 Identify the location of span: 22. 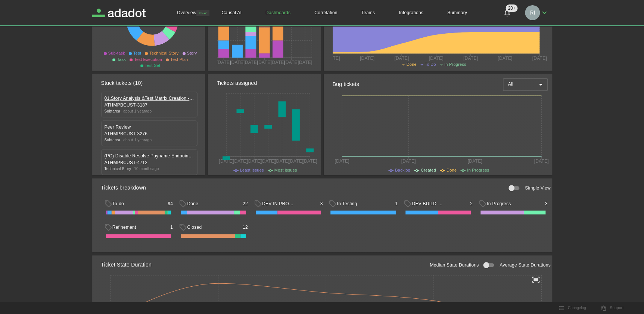
(245, 204).